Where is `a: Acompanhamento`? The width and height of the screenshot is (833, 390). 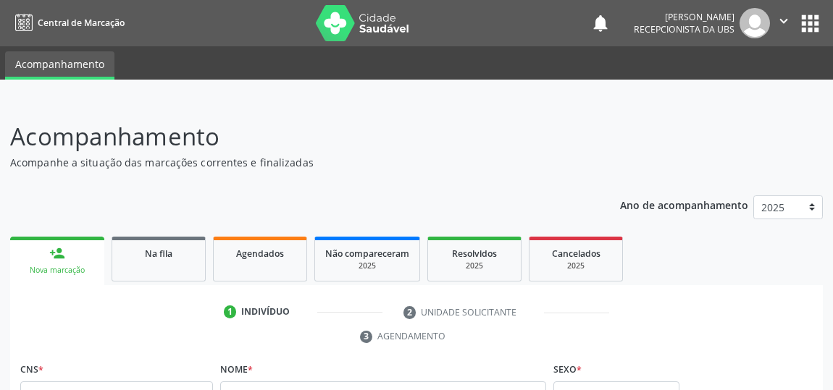
a: Acompanhamento is located at coordinates (59, 65).